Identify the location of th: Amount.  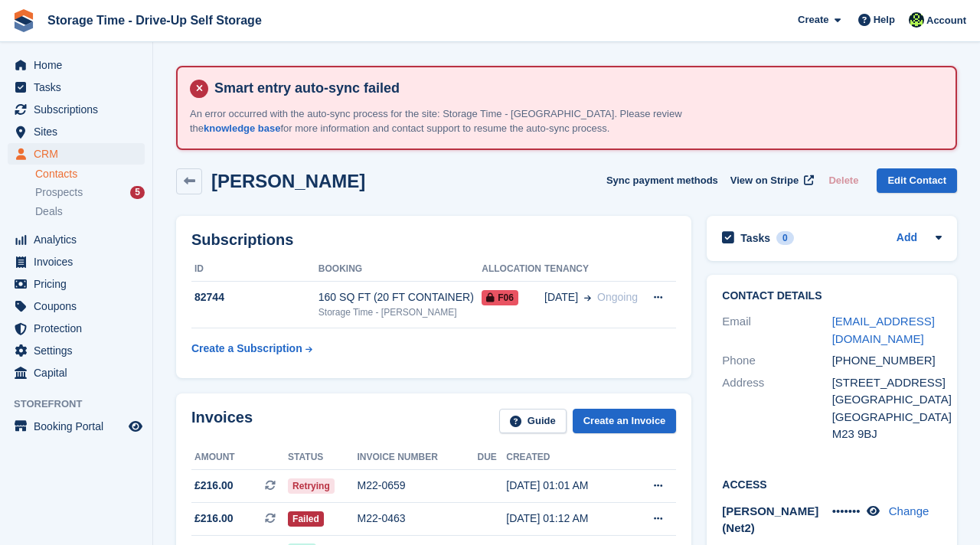
(240, 458).